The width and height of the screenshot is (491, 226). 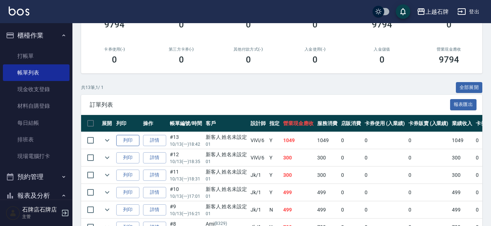 What do you see at coordinates (155, 124) in the screenshot?
I see `th: 操作` at bounding box center [155, 124].